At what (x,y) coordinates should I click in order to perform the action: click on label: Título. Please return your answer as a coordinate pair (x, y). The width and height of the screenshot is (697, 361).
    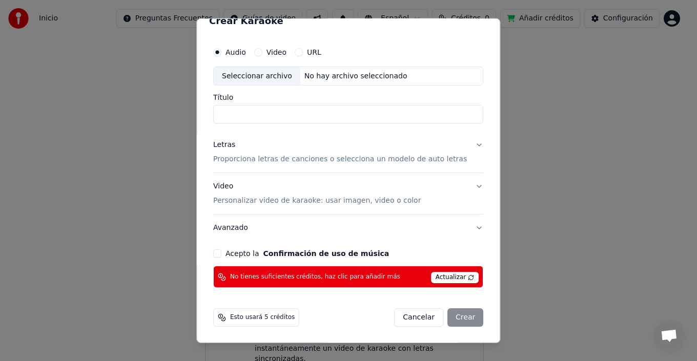
    Looking at the image, I should click on (348, 97).